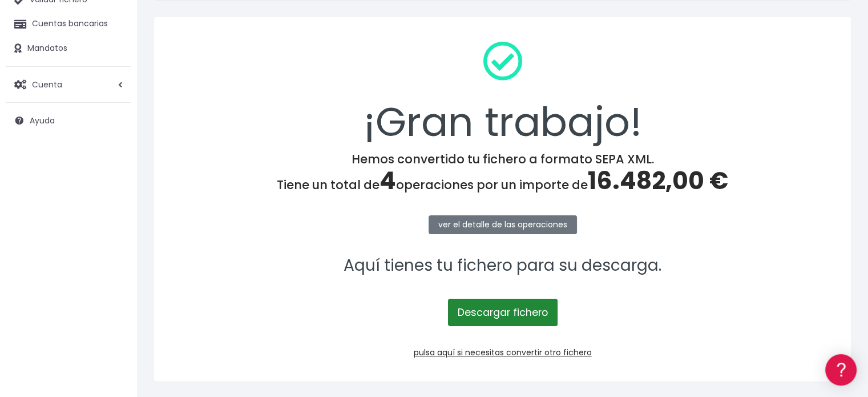 Image resolution: width=868 pixels, height=397 pixels. What do you see at coordinates (114, 232) in the screenshot?
I see `div: Facturación` at bounding box center [114, 232].